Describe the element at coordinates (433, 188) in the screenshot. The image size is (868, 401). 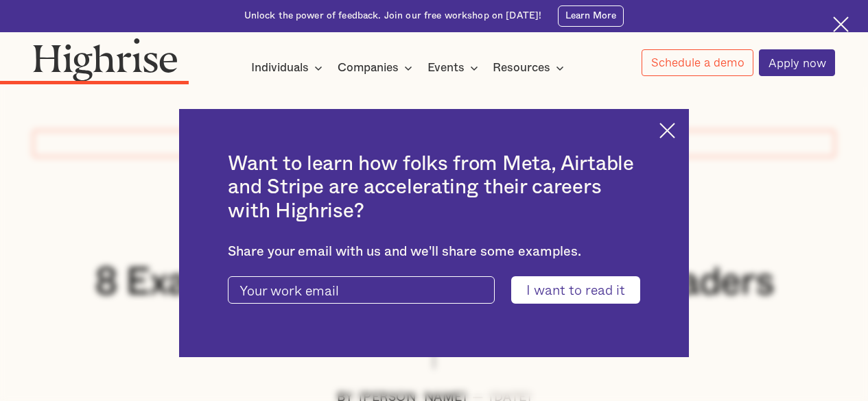
I see `h2: Want to learn how folks from Meta, Airtable and Stripe are accelerating their careers with Highrise?` at that location.